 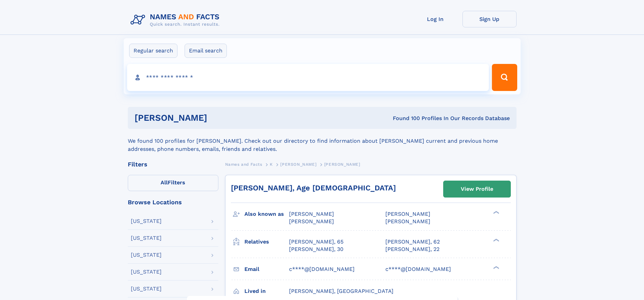 I want to click on div: Found 100 Profiles In Our Records Database, so click(x=405, y=118).